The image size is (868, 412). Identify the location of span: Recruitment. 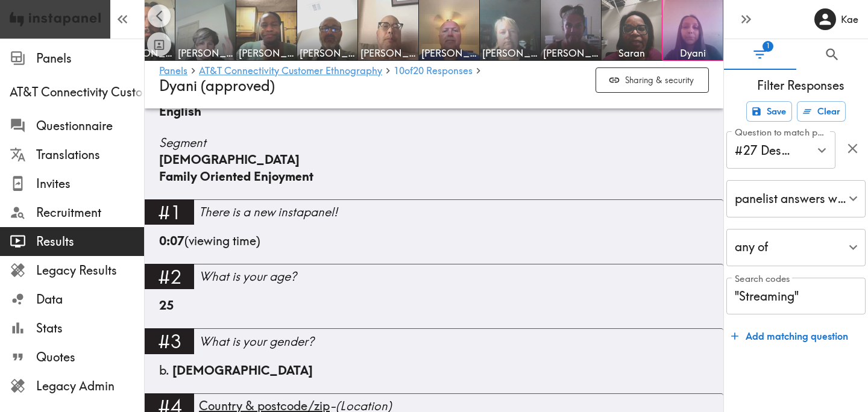
(90, 213).